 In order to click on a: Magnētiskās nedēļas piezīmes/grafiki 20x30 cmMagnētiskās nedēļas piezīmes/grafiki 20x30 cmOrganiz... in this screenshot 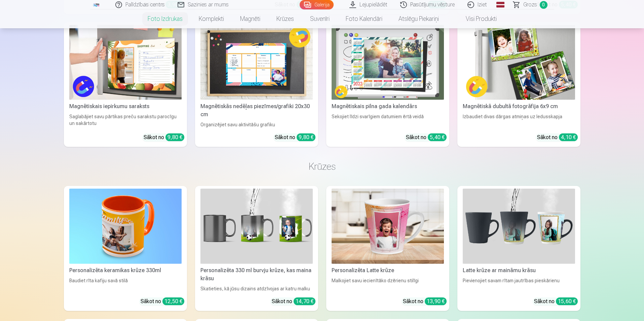, I will do `click(257, 85)`.